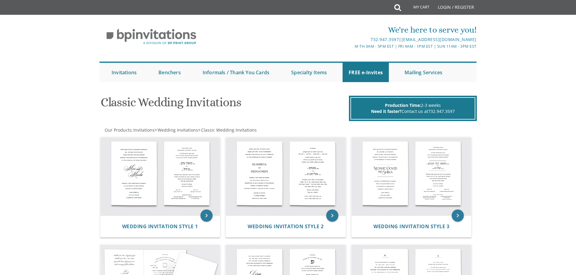 The height and width of the screenshot is (275, 576). I want to click on div: M-Th 9am - 5pm EST | Fri 9am - 1pm EST | Sun 11am - 3pm EST, so click(351, 46).